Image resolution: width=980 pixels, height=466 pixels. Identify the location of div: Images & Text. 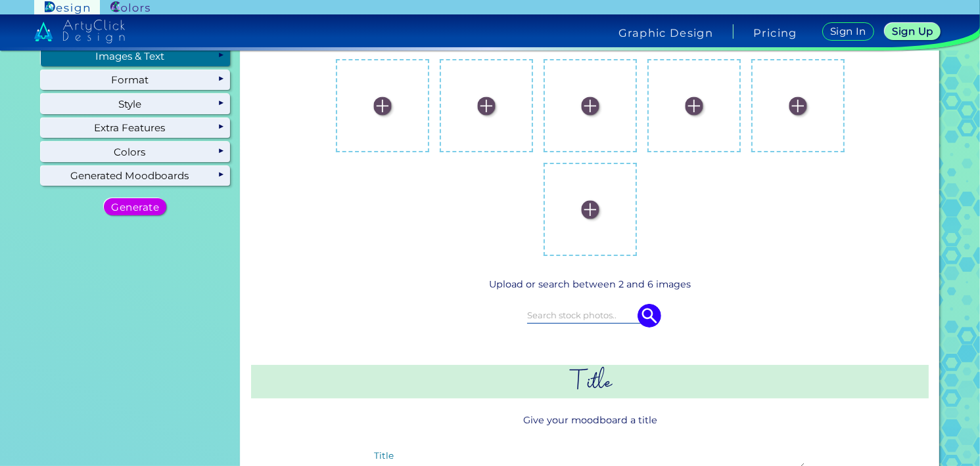
(135, 56).